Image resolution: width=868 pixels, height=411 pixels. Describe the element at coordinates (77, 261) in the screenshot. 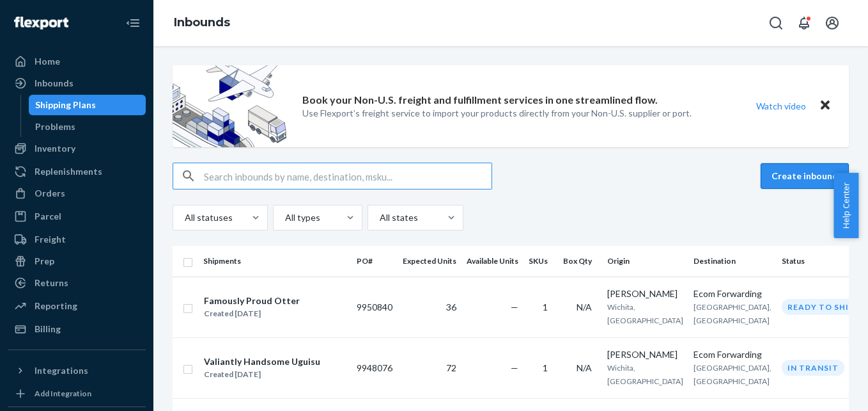

I see `a: Prep` at that location.